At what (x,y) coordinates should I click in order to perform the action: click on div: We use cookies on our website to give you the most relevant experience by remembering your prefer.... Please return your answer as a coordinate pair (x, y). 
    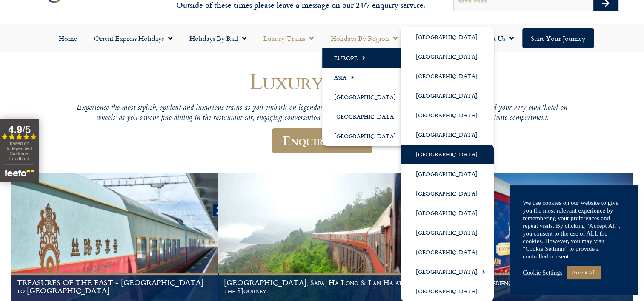
    Looking at the image, I should click on (573, 230).